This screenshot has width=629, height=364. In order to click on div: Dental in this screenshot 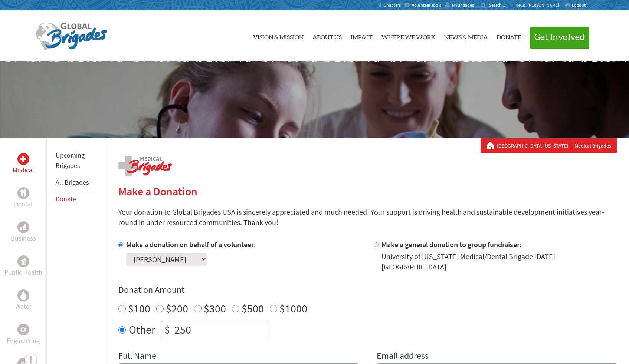, I will do `click(23, 193)`.